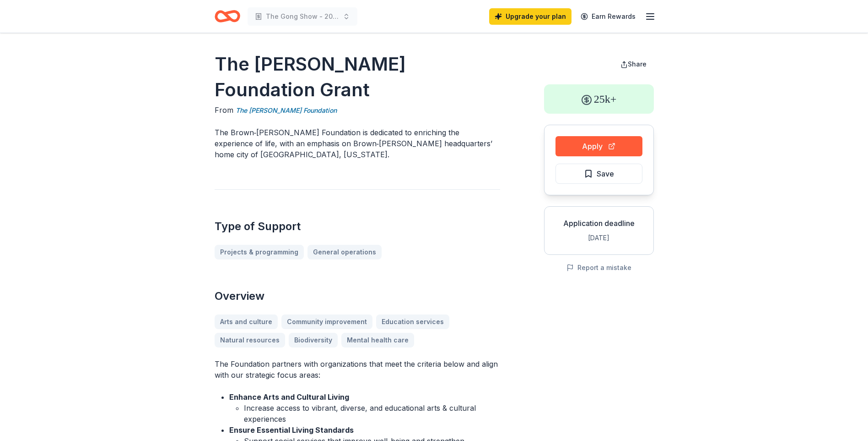  Describe the element at coordinates (634, 64) in the screenshot. I see `button: Share` at that location.